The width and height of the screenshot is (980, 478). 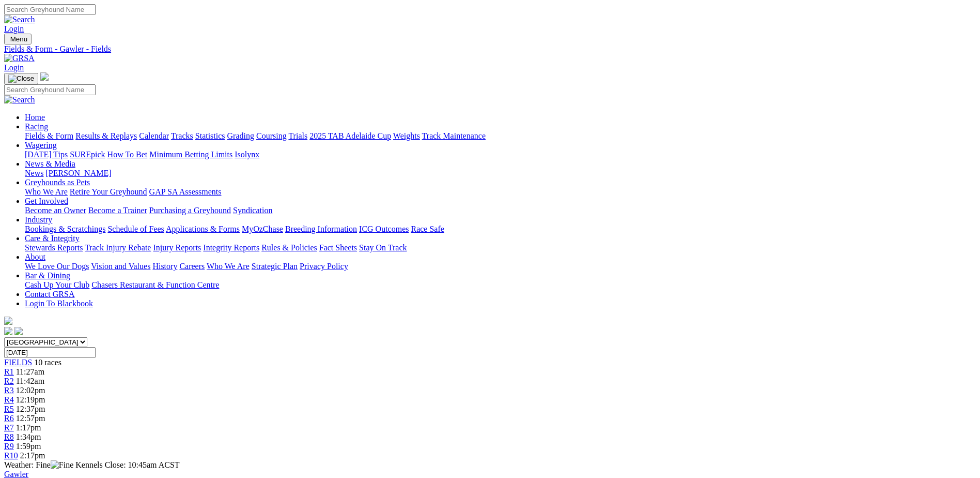 What do you see at coordinates (190, 154) in the screenshot?
I see `a: Minimum Betting Limits` at bounding box center [190, 154].